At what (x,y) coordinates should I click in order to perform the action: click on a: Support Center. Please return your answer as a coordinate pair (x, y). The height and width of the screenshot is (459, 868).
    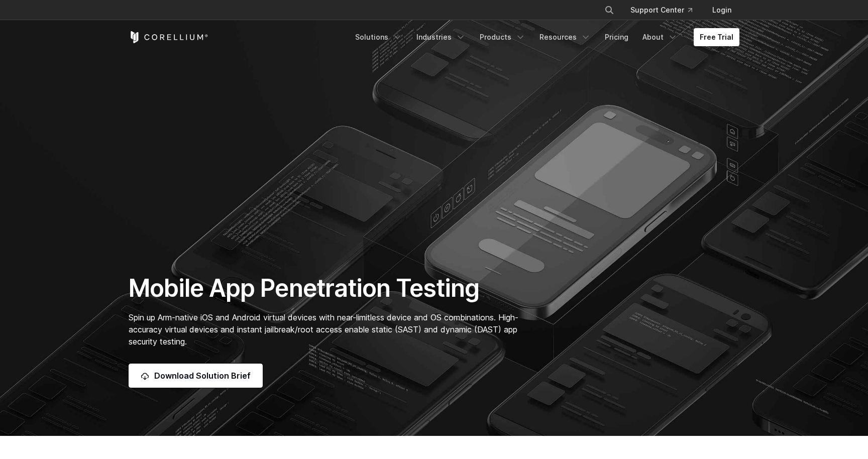
    Looking at the image, I should click on (661, 10).